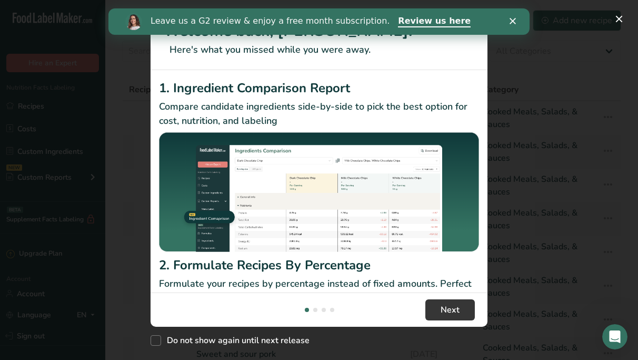  What do you see at coordinates (319, 50) in the screenshot?
I see `p: Here's what you missed while you were away.` at bounding box center [319, 50].